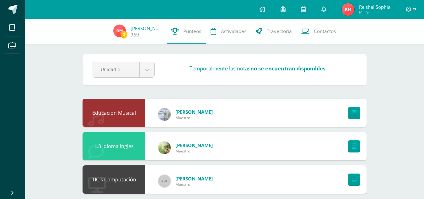 Image resolution: width=424 pixels, height=199 pixels. What do you see at coordinates (124, 69) in the screenshot?
I see `a: Unidad 4` at bounding box center [124, 69].